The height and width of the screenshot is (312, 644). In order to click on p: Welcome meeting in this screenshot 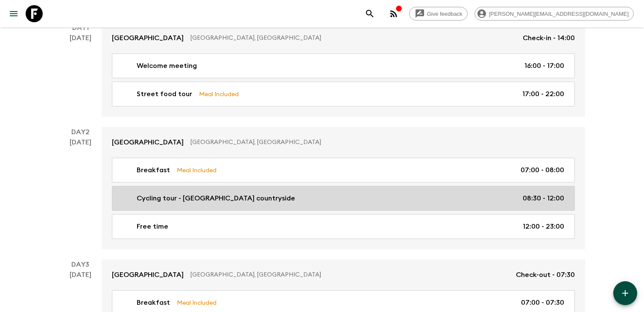, I will do `click(167, 66)`.